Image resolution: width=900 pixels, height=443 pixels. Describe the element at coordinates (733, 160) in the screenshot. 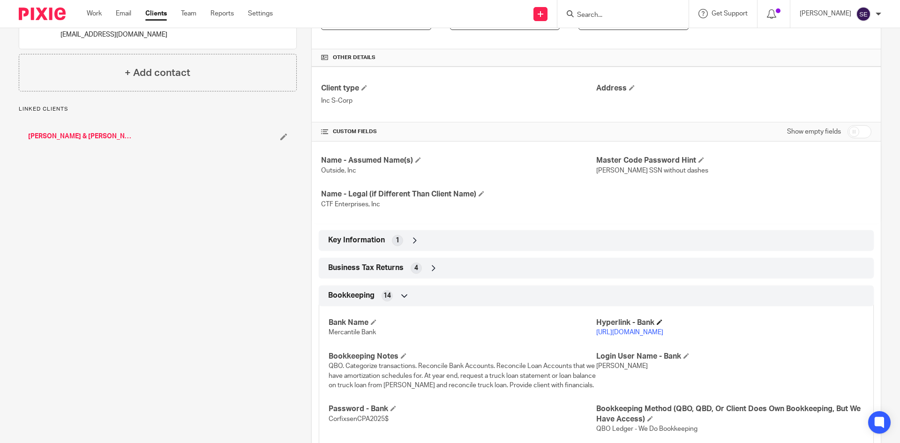

I see `h4: Master Code Password Hint` at that location.